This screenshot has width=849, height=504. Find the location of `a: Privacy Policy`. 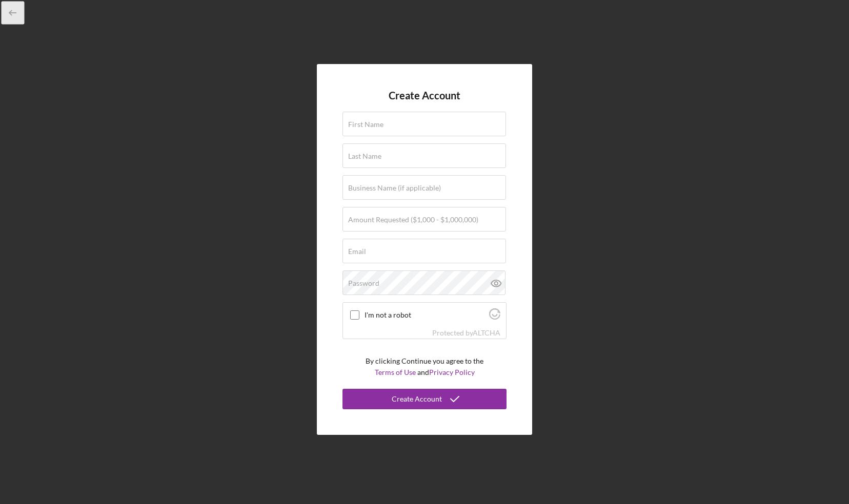

a: Privacy Policy is located at coordinates (451, 372).